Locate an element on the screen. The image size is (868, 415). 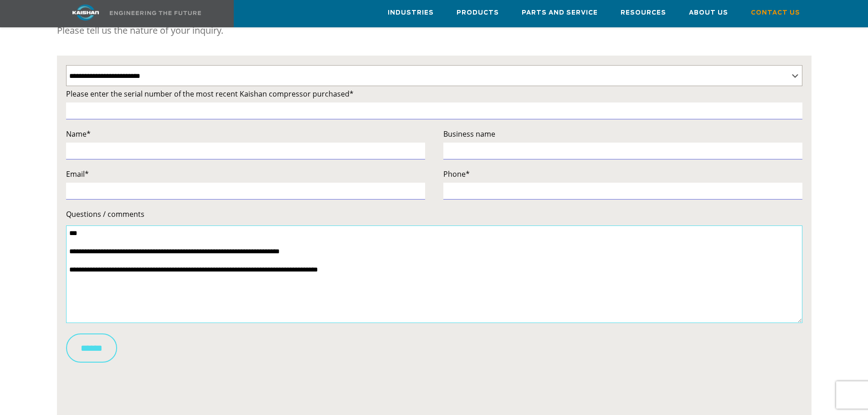
a: Products is located at coordinates (477, 13).